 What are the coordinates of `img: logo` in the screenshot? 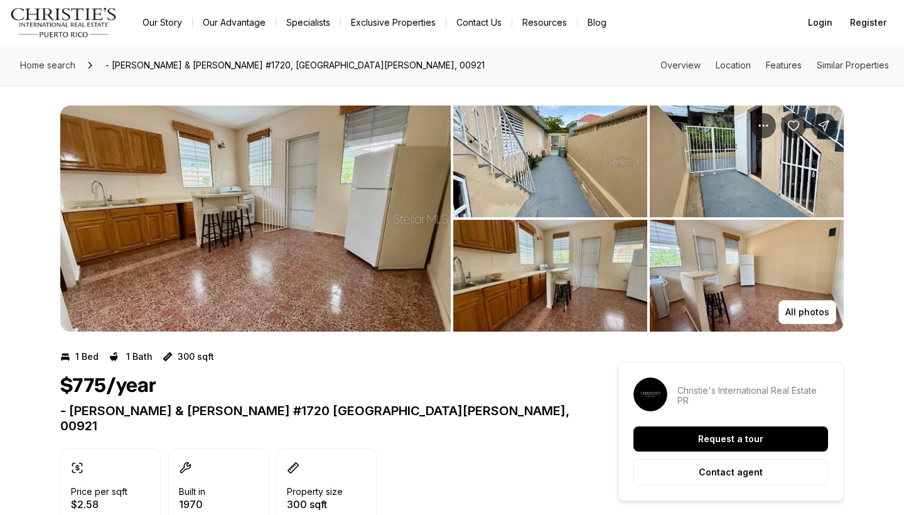 It's located at (63, 23).